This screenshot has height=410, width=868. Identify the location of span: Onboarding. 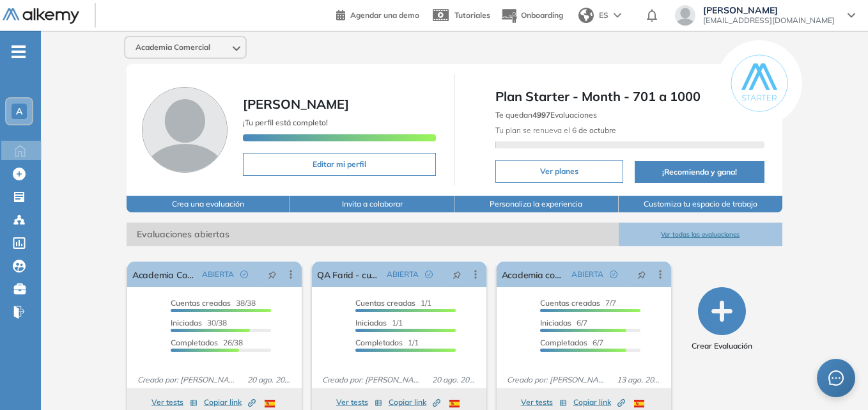
(542, 14).